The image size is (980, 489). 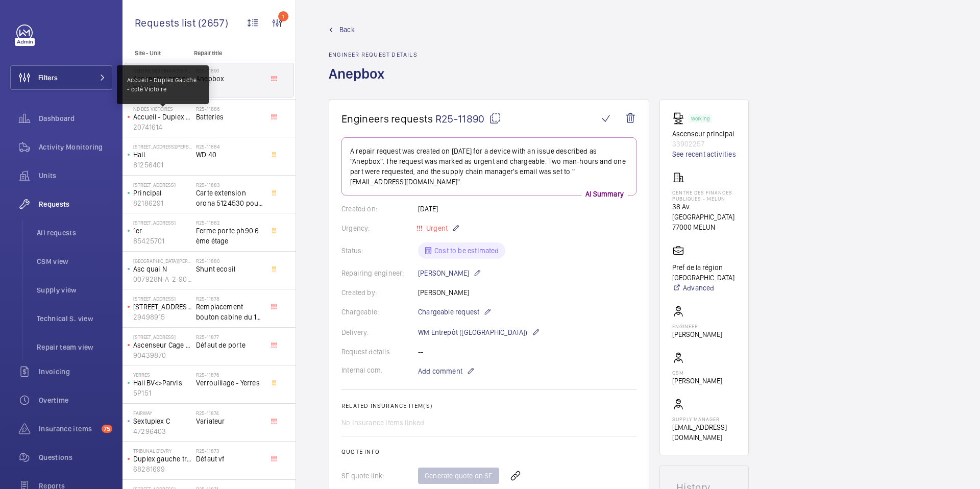 I want to click on p: Hall, so click(x=163, y=155).